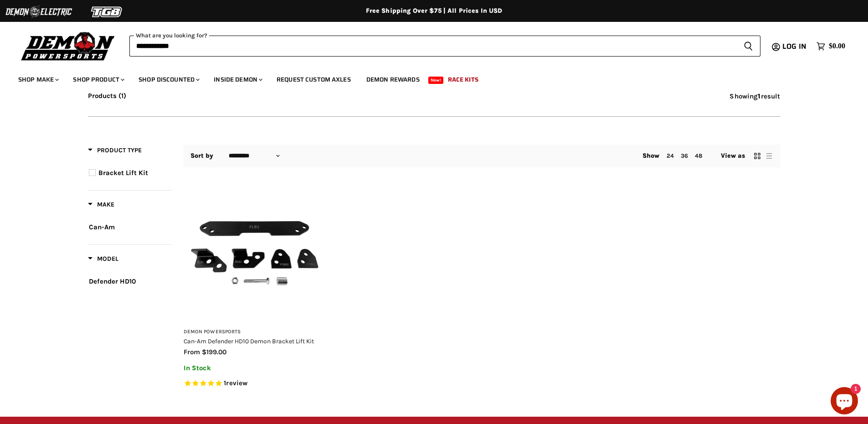  What do you see at coordinates (733, 156) in the screenshot?
I see `span: View as` at bounding box center [733, 156].